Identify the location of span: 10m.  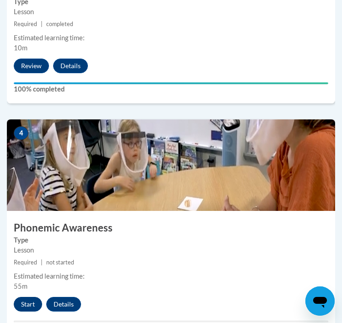
(21, 48).